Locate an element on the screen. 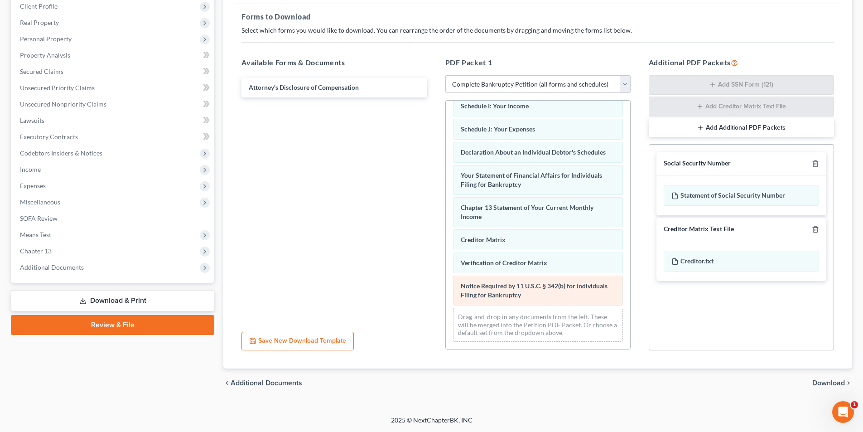 Image resolution: width=863 pixels, height=432 pixels. span: Client Profile is located at coordinates (39, 6).